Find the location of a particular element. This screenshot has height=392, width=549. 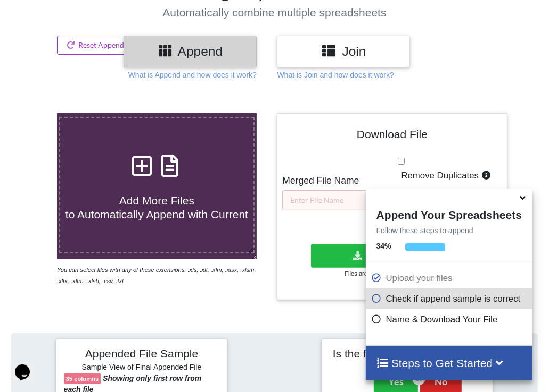

p: Follow these steps to append is located at coordinates (449, 231).